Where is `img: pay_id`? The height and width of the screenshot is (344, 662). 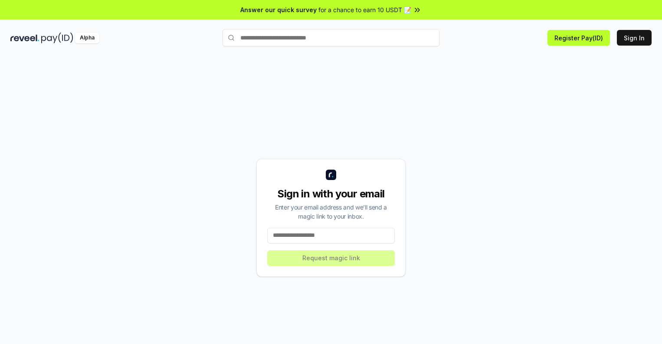
img: pay_id is located at coordinates (57, 38).